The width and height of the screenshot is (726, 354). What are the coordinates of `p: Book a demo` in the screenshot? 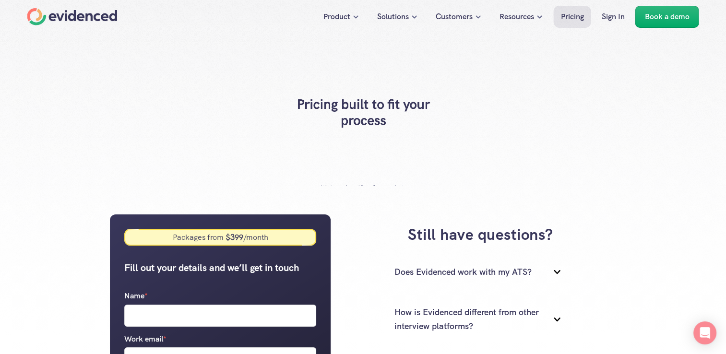 It's located at (667, 17).